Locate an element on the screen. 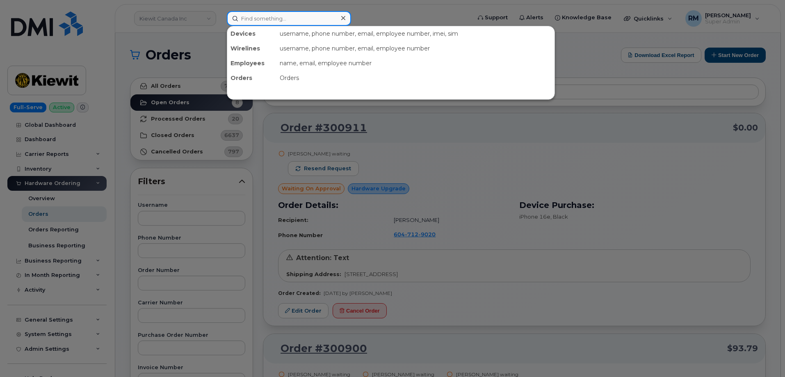  div: Wirelines is located at coordinates (252, 48).